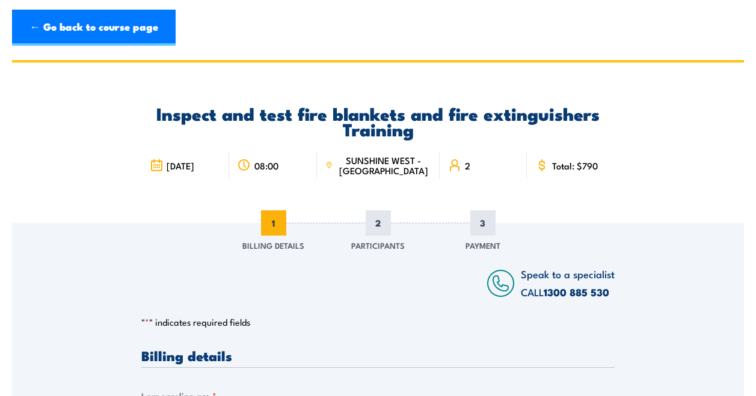  What do you see at coordinates (378, 121) in the screenshot?
I see `h2: Inspect and test fire blankets and fire extinguishers Training` at bounding box center [378, 121].